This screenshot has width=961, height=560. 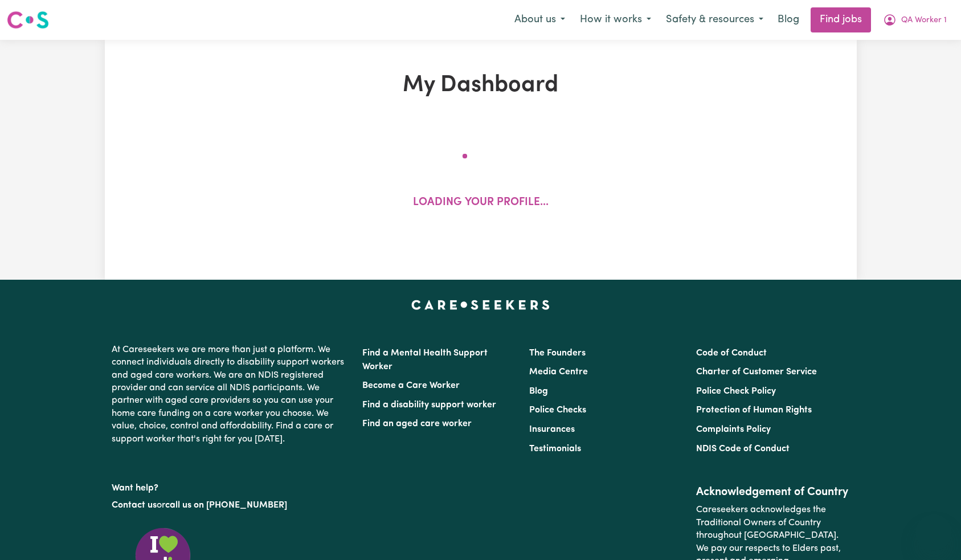 I want to click on a: Media Centre, so click(x=558, y=372).